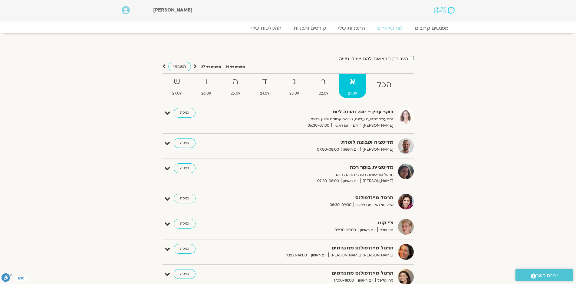 The image size is (576, 284). Describe the element at coordinates (288, 28) in the screenshot. I see `nav: Menu` at that location.